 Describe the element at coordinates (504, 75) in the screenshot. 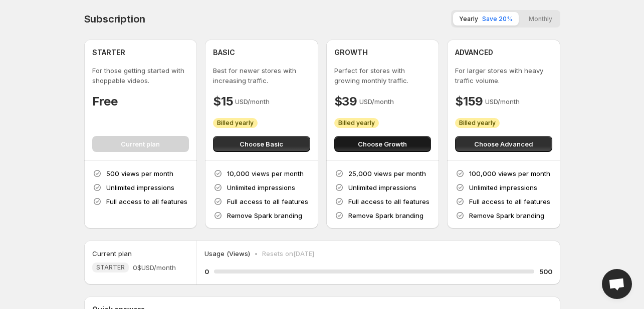

I see `p: For larger stores with heavy traffic volume.` at that location.